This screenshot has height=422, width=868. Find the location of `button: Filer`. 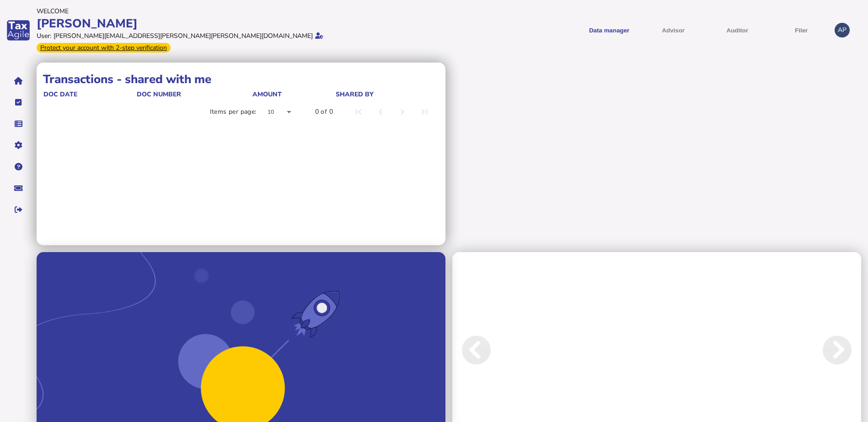

button: Filer is located at coordinates (801, 30).